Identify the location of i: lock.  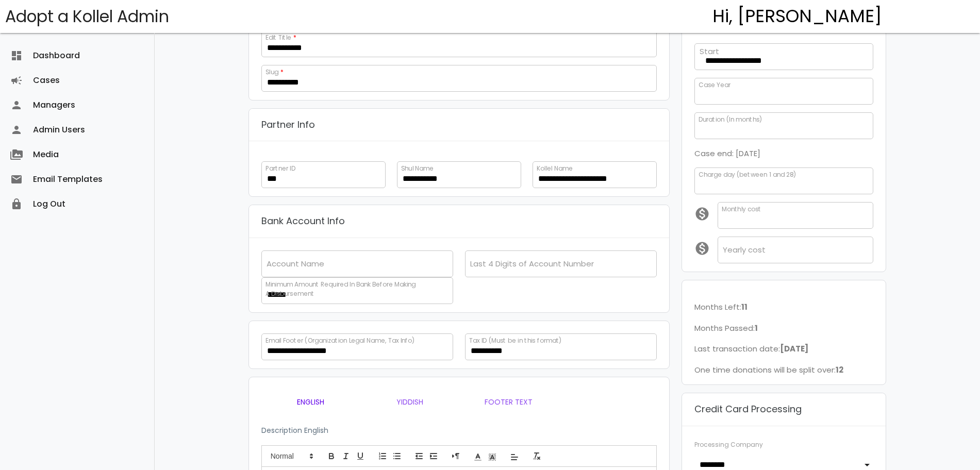
(16, 204).